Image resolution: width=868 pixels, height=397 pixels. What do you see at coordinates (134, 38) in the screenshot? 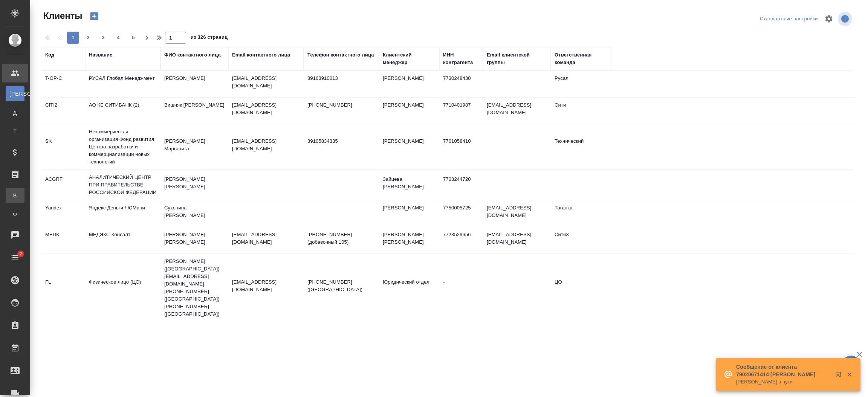
I see `button: 5` at bounding box center [134, 38].